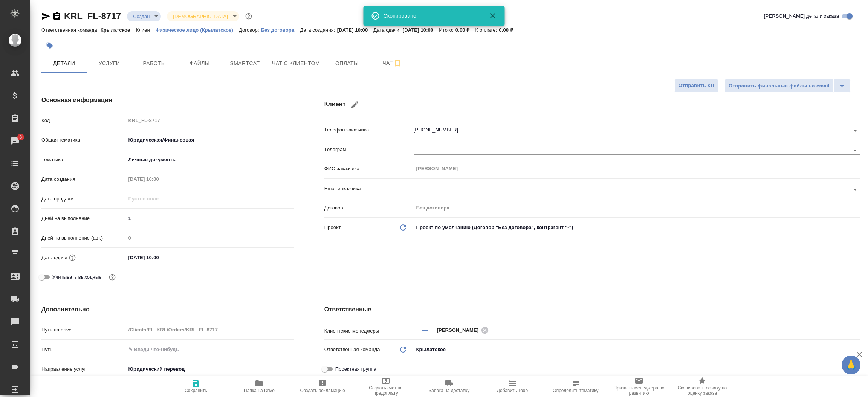 The width and height of the screenshot is (868, 397). Describe the element at coordinates (356, 369) in the screenshot. I see `span: Проектная группа` at that location.